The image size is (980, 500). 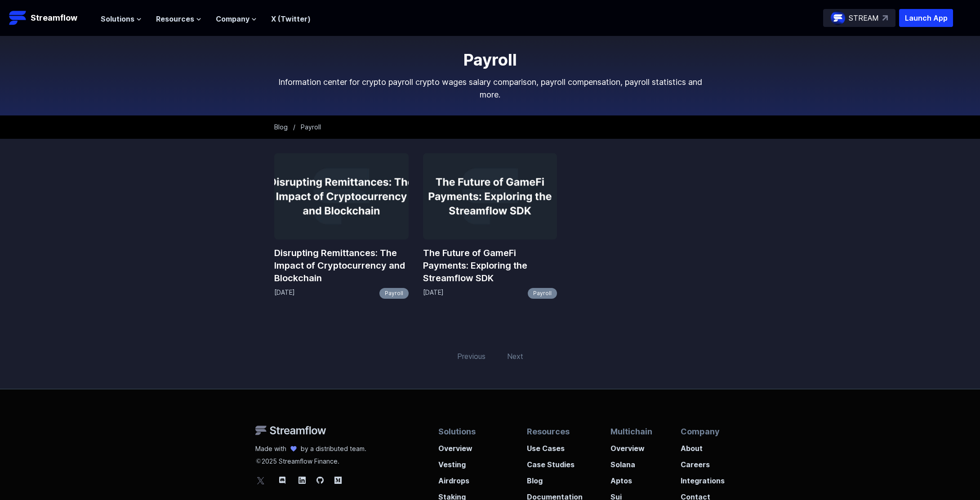 What do you see at coordinates (926, 18) in the screenshot?
I see `button: Launch App` at bounding box center [926, 18].